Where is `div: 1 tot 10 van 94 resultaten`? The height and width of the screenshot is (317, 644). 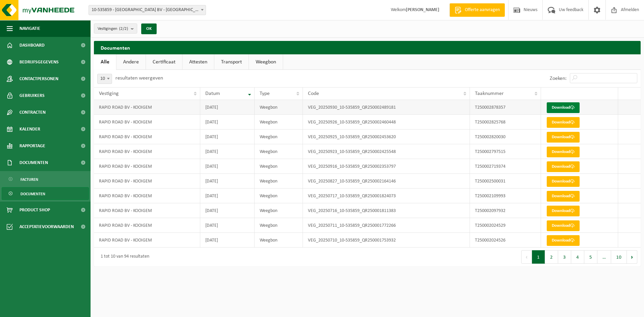 div: 1 tot 10 van 94 resultaten is located at coordinates (123, 257).